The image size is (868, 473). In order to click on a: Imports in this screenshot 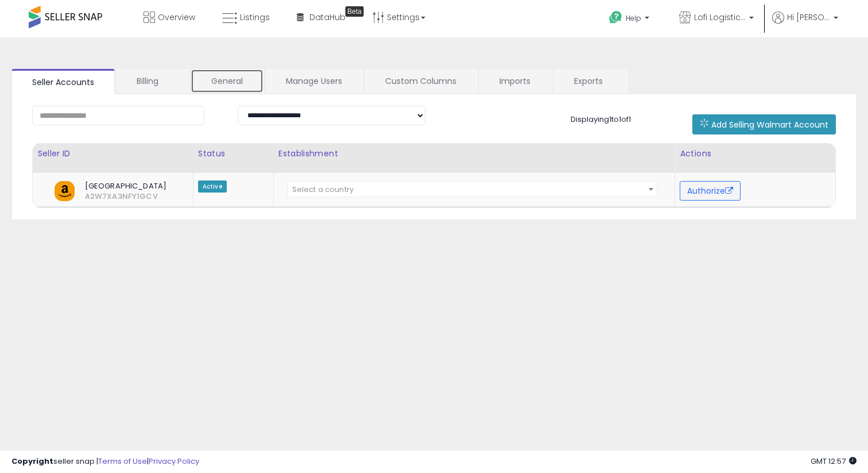, I will do `click(515, 81)`.